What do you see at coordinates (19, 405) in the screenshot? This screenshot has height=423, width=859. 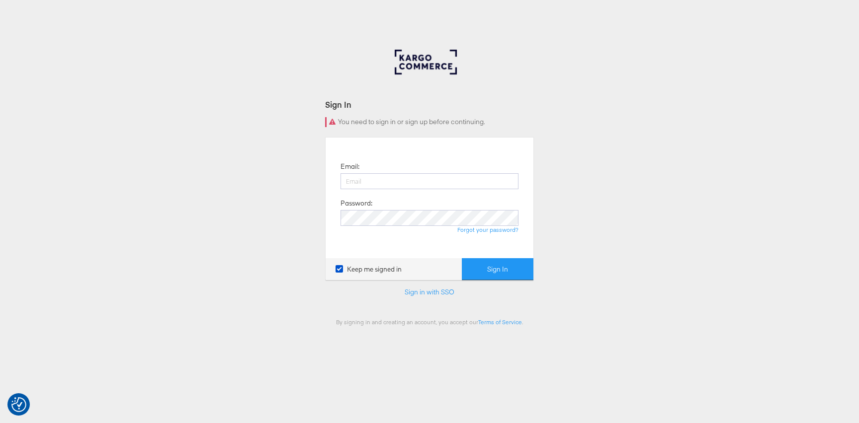 I see `img: Revisit consent button` at bounding box center [19, 405].